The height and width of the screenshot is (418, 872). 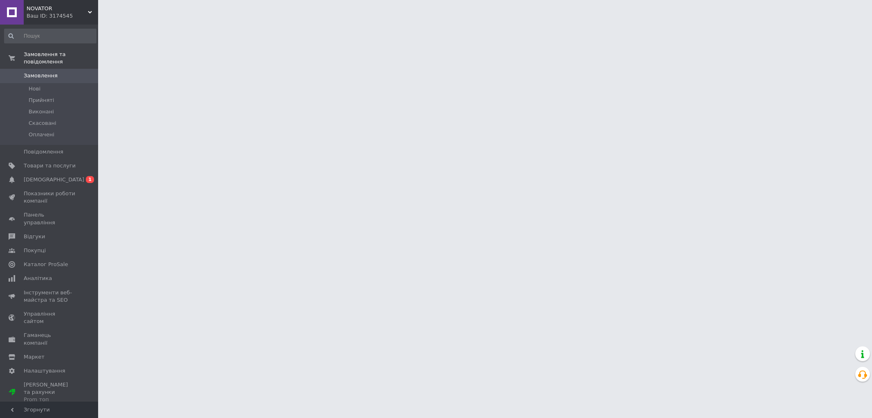 What do you see at coordinates (90, 179) in the screenshot?
I see `span: 1` at bounding box center [90, 179].